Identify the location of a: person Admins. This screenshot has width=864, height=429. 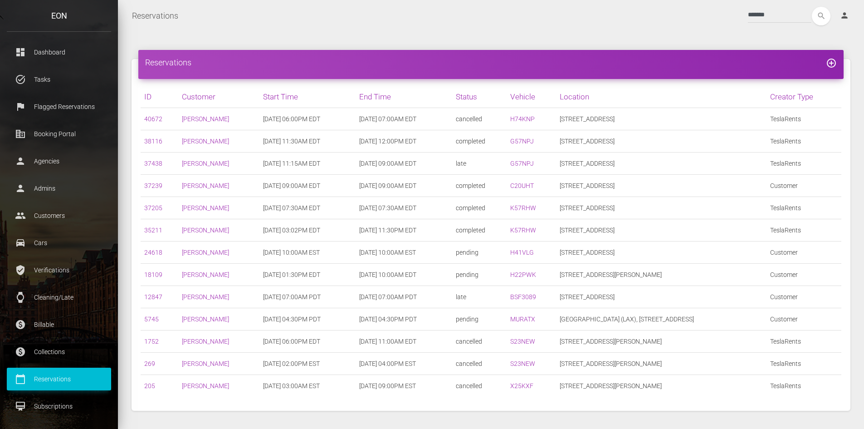
(59, 188).